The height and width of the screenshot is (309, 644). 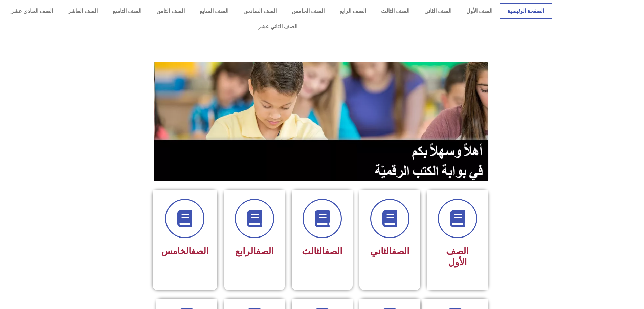 What do you see at coordinates (438, 11) in the screenshot?
I see `a: الصف الثاني` at bounding box center [438, 11].